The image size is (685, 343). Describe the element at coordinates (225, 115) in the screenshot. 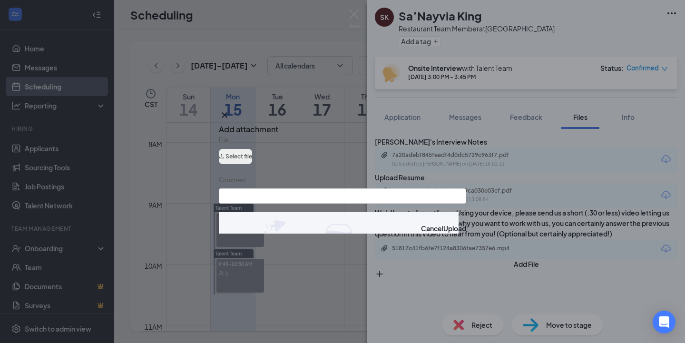

I see `button: Close` at that location.